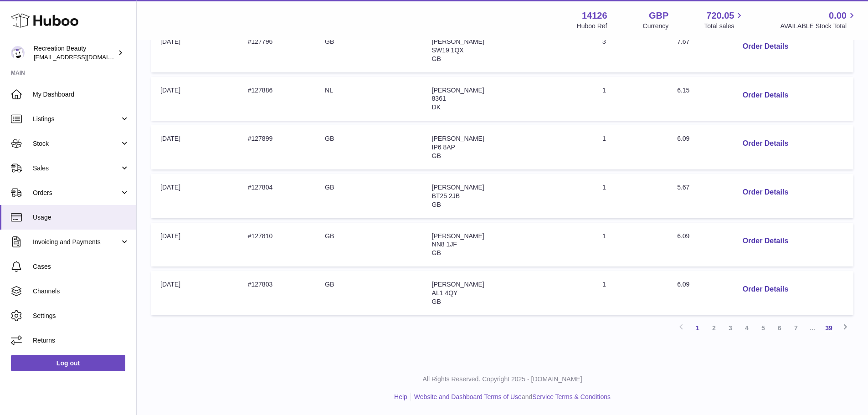 Image resolution: width=868 pixels, height=415 pixels. I want to click on a: 7, so click(796, 328).